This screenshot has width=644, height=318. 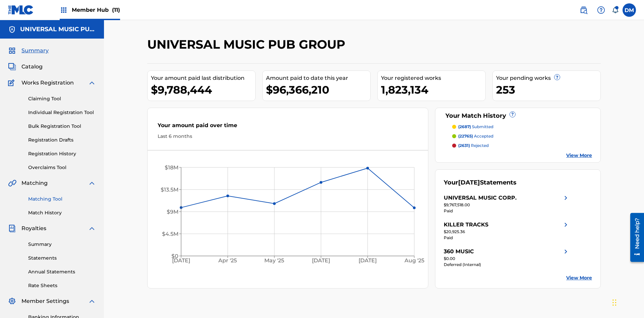 I want to click on img: Royalties, so click(x=12, y=228).